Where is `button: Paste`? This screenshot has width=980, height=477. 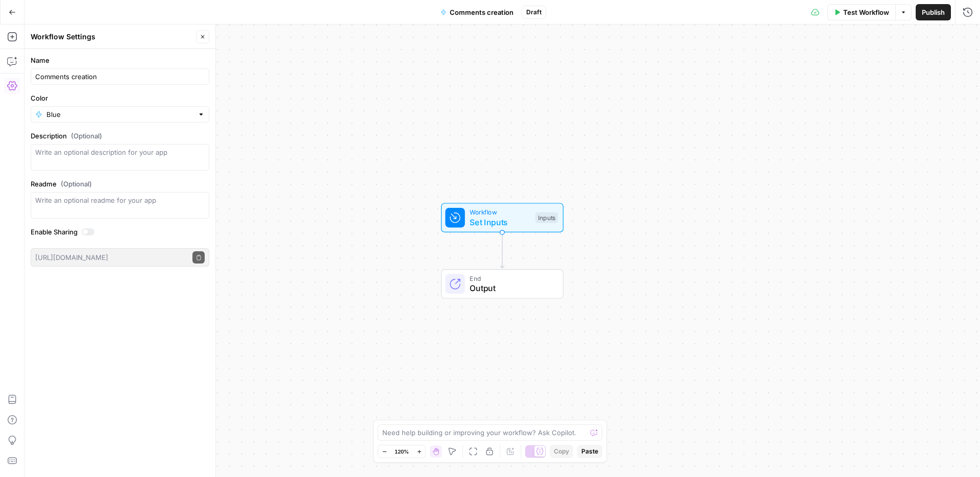 button: Paste is located at coordinates (590, 451).